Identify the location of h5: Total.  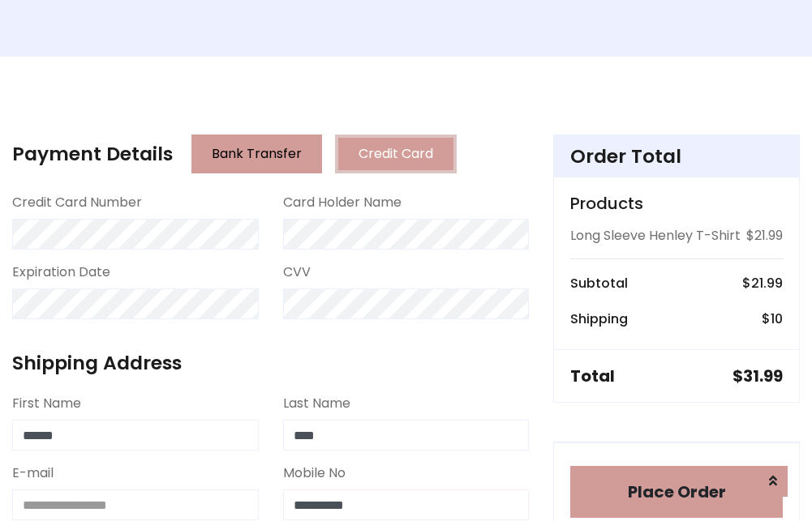
(592, 376).